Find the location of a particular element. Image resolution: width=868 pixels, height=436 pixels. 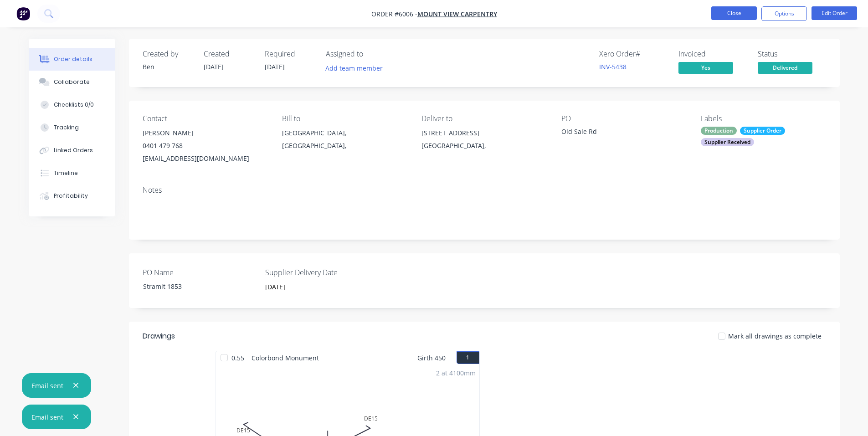

button: Profitability is located at coordinates (72, 196).